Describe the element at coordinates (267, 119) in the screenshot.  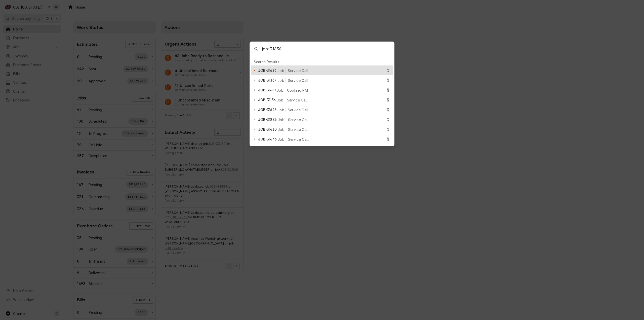
I see `span: JOB-31836` at that location.